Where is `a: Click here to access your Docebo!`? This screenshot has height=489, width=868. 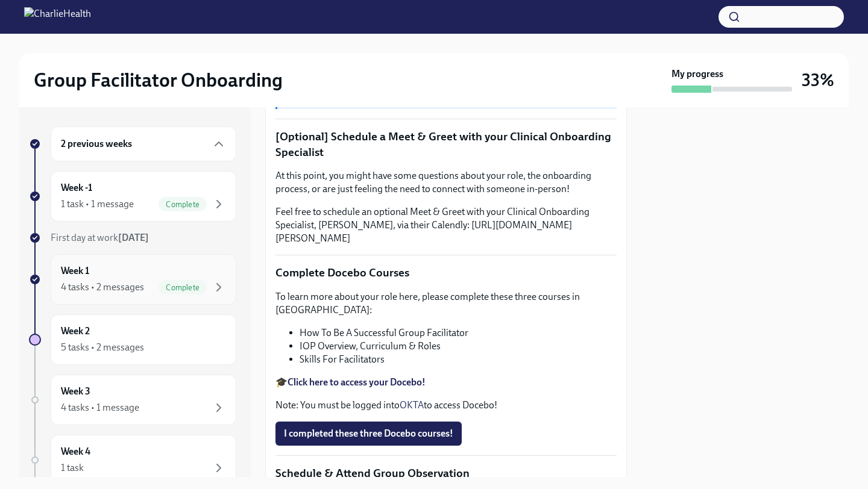 a: Click here to access your Docebo! is located at coordinates (356, 382).